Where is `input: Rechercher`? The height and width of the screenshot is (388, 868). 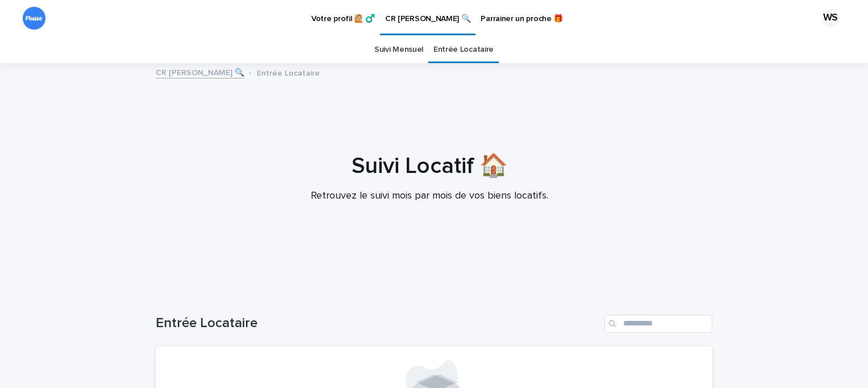
input: Rechercher is located at coordinates (659, 324).